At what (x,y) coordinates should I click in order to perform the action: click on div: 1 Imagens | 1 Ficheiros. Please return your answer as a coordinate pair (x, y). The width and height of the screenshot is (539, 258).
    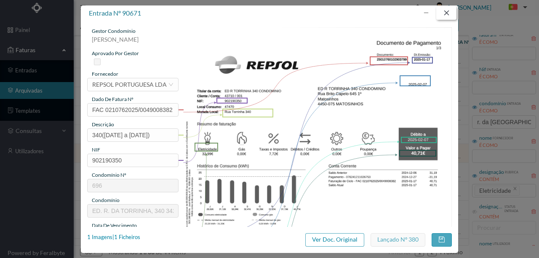
    Looking at the image, I should click on (114, 237).